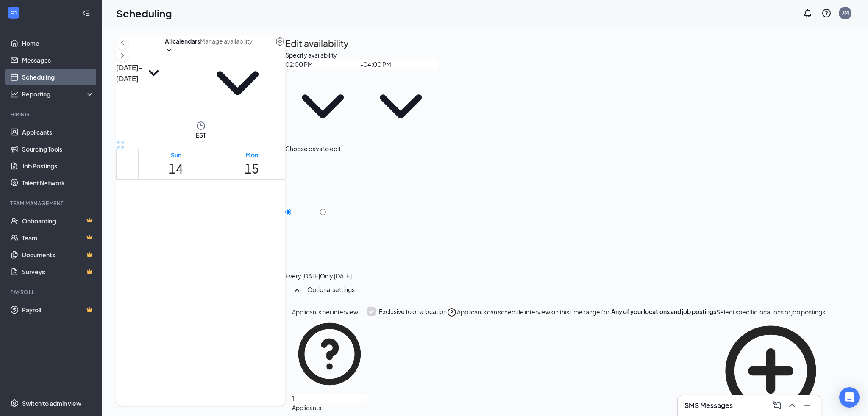 This screenshot has height=416, width=868. I want to click on div: Applicants per interview, so click(329, 312).